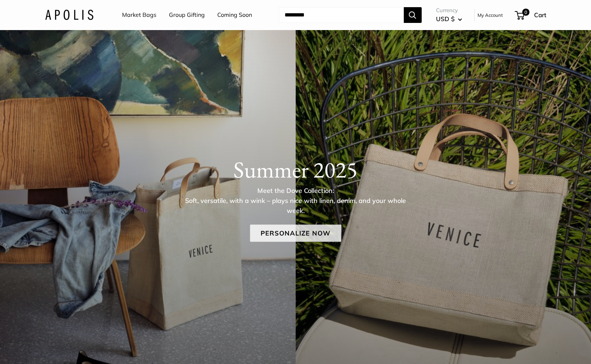 This screenshot has height=364, width=591. What do you see at coordinates (449, 19) in the screenshot?
I see `button: USD $` at bounding box center [449, 19].